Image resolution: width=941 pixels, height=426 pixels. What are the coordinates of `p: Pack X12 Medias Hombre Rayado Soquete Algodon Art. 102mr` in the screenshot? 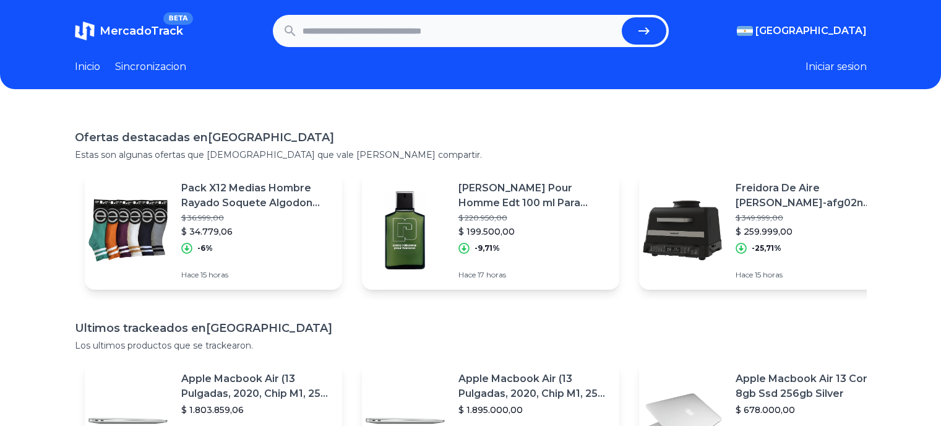 It's located at (257, 196).